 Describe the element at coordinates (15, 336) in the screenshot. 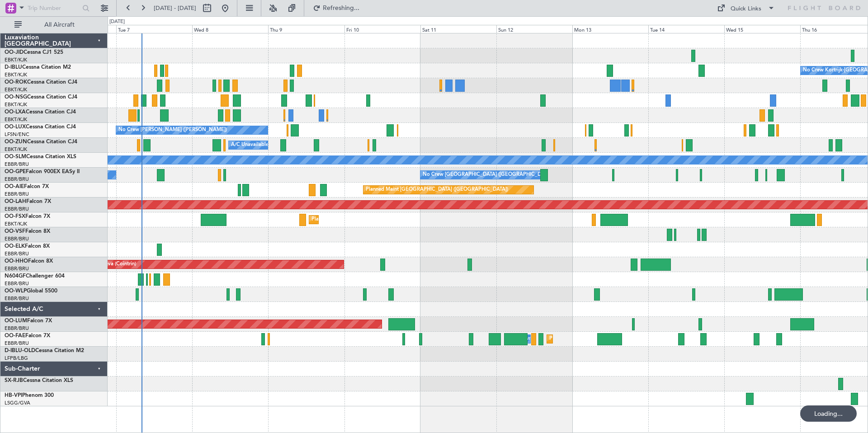

I see `span: OO-FAE` at that location.